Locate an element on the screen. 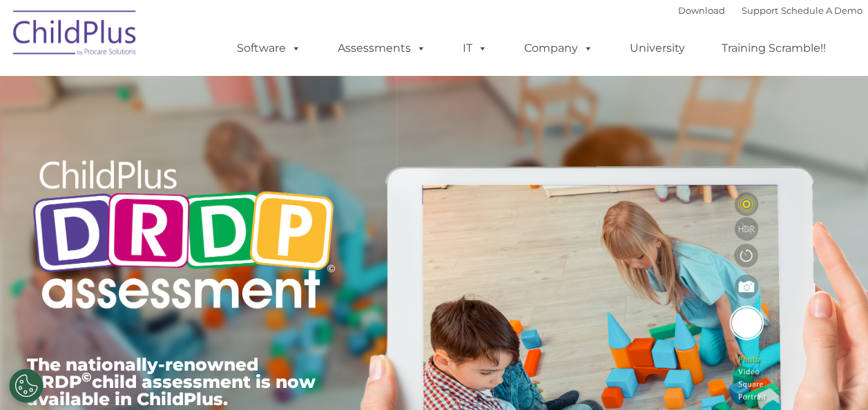 The image size is (868, 410). a: Schedule A Demo is located at coordinates (822, 10).